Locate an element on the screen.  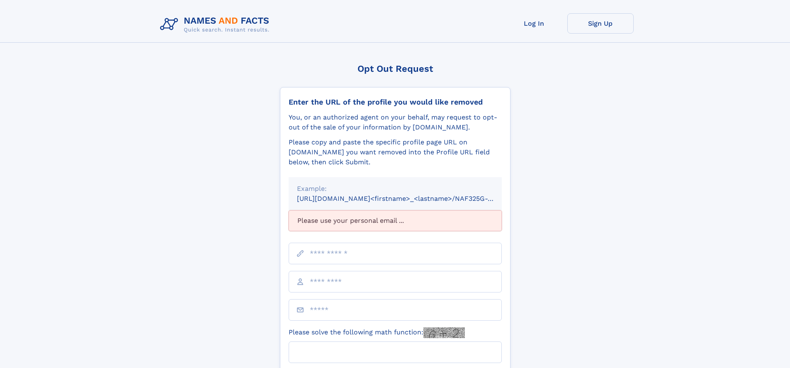
div: Please use your personal email ... is located at coordinates (395, 221).